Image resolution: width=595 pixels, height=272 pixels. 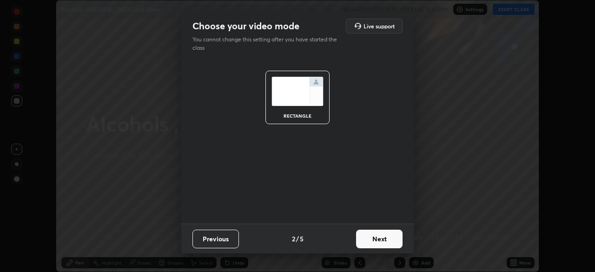 What do you see at coordinates (380, 239) in the screenshot?
I see `button: Next` at bounding box center [380, 239].